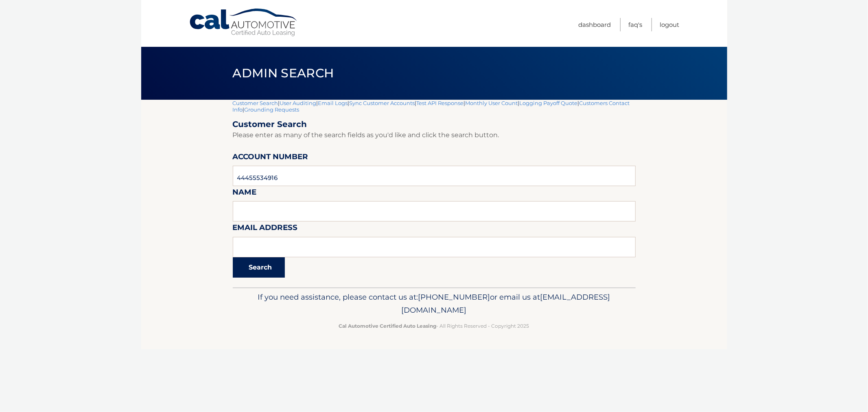 This screenshot has width=868, height=412. I want to click on a: Cal Automotive, so click(244, 23).